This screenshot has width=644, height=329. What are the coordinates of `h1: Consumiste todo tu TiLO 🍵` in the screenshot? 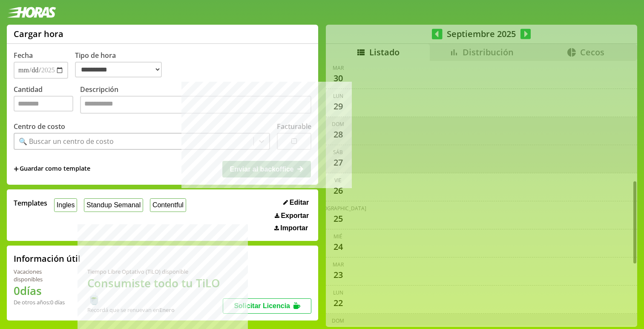 It's located at (155, 291).